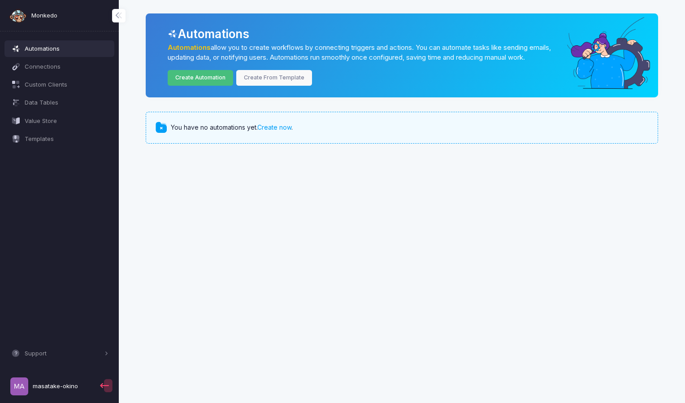 The image size is (685, 403). What do you see at coordinates (44, 16) in the screenshot?
I see `span: Monkedo` at bounding box center [44, 16].